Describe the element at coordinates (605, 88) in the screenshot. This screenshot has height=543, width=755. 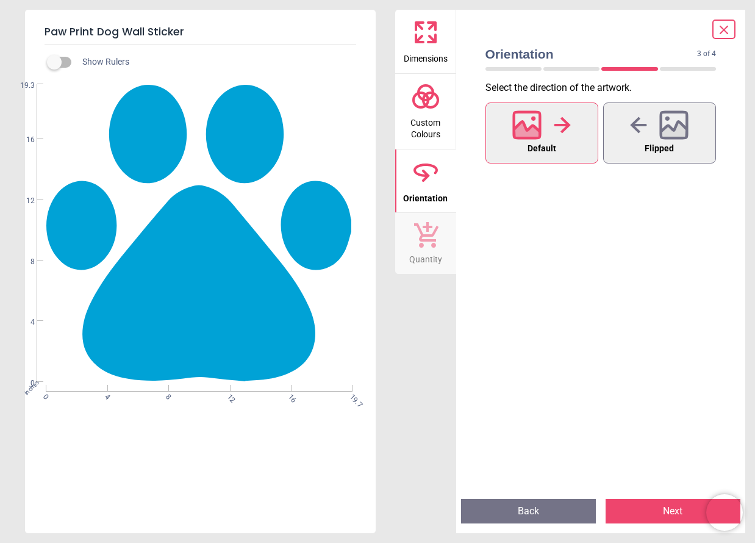
I see `p: Select the direction of the artwork .` at that location.